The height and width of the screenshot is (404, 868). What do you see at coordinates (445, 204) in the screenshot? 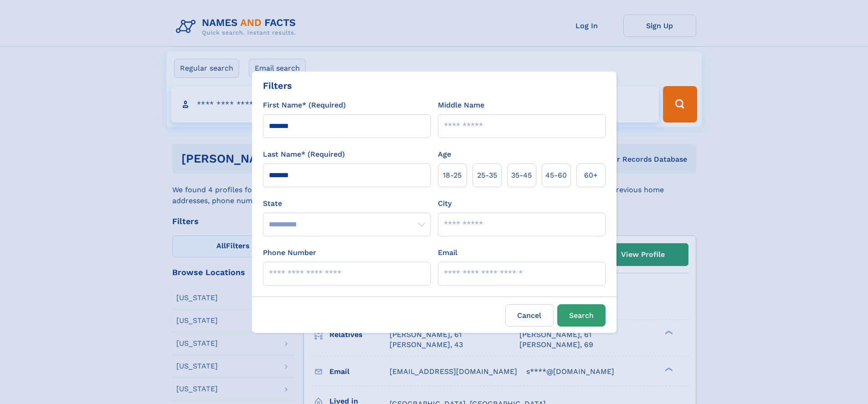
I see `label: City` at bounding box center [445, 204].